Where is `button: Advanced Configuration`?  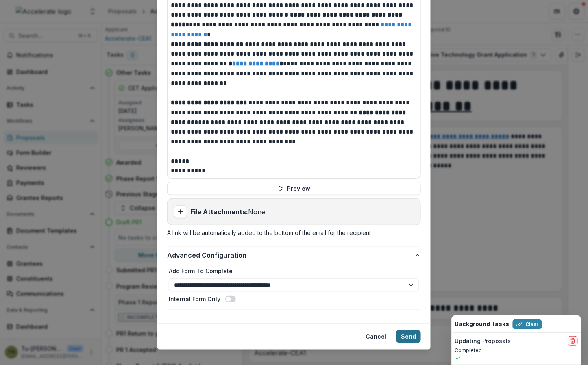 button: Advanced Configuration is located at coordinates (294, 256).